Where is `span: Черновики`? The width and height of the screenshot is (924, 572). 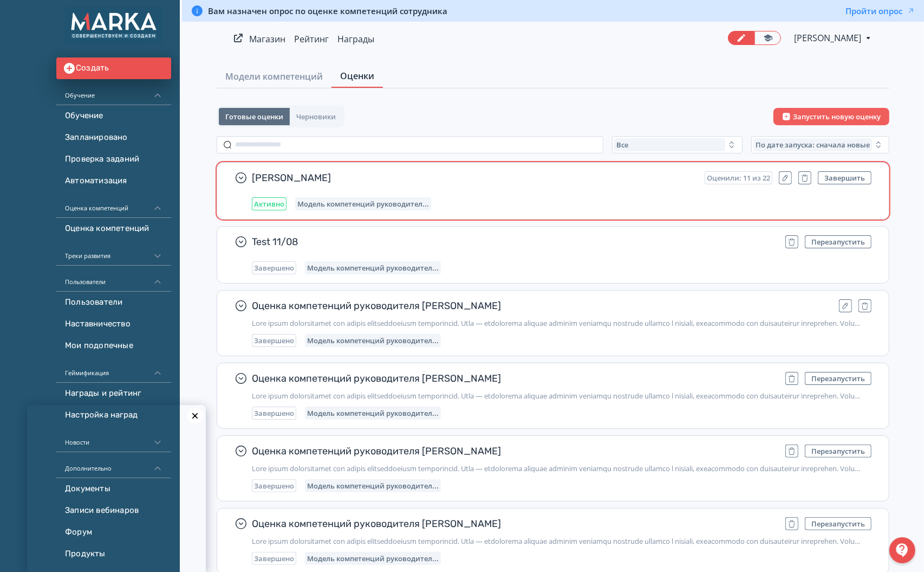 span: Черновики is located at coordinates (315, 116).